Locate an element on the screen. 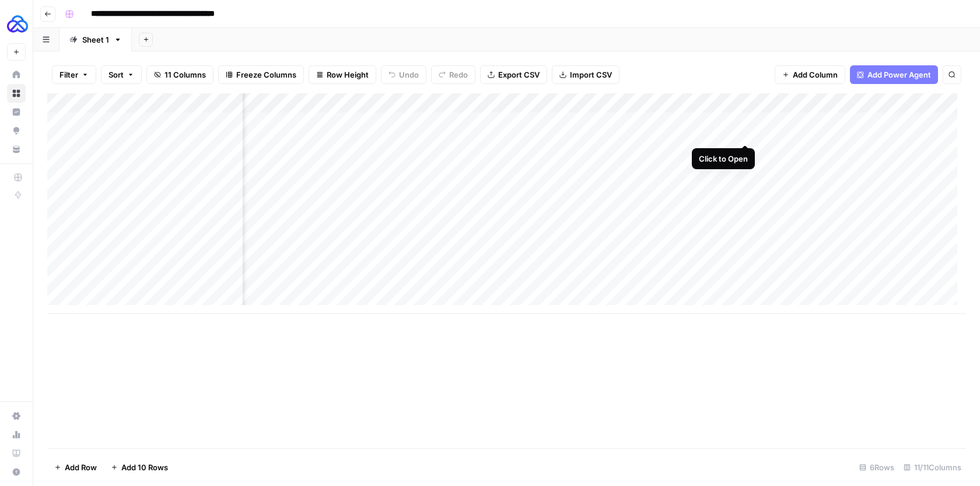  button: Filter is located at coordinates (74, 75).